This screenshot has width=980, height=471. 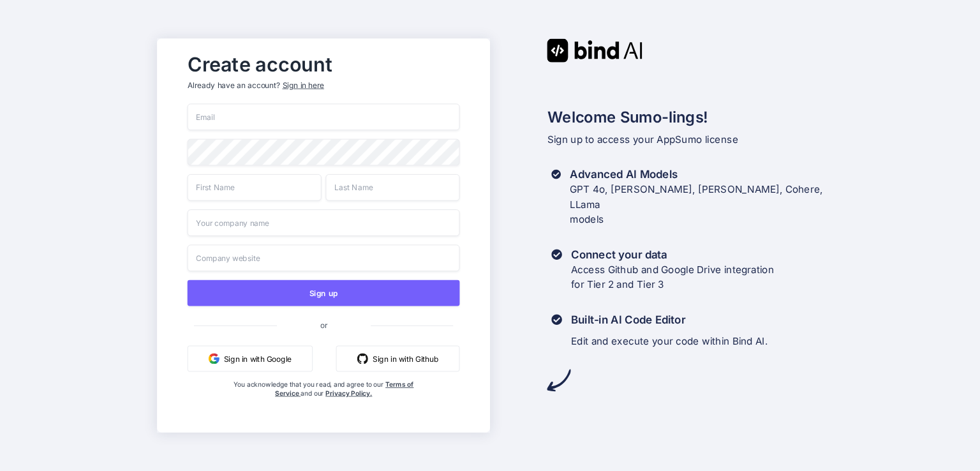 What do you see at coordinates (323, 64) in the screenshot?
I see `h2: Create account` at bounding box center [323, 64].